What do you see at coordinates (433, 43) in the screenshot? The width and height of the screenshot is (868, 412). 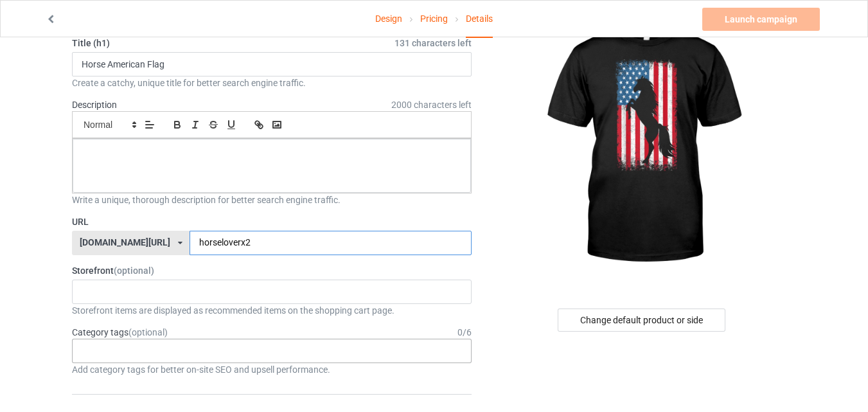 I see `span: 131 characters left` at bounding box center [433, 43].